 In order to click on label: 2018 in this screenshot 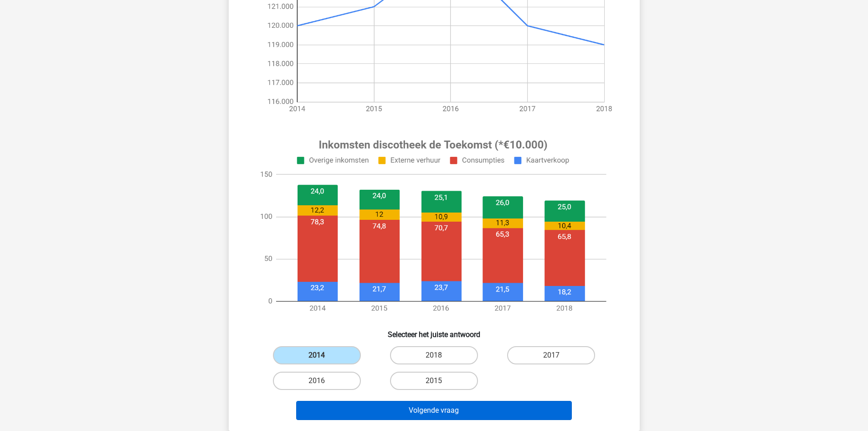, I will do `click(434, 355)`.